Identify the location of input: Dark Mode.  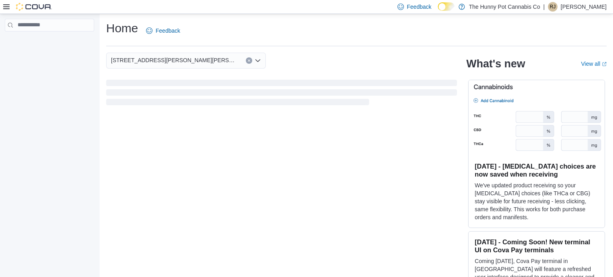
(446, 6).